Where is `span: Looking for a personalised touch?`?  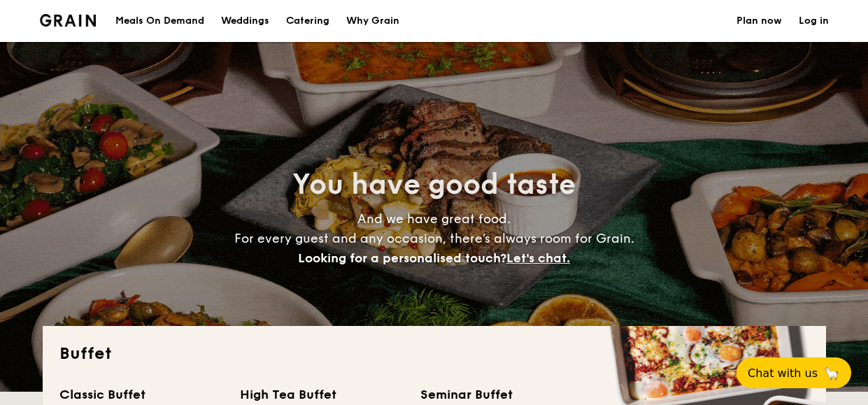 span: Looking for a personalised touch? is located at coordinates (402, 258).